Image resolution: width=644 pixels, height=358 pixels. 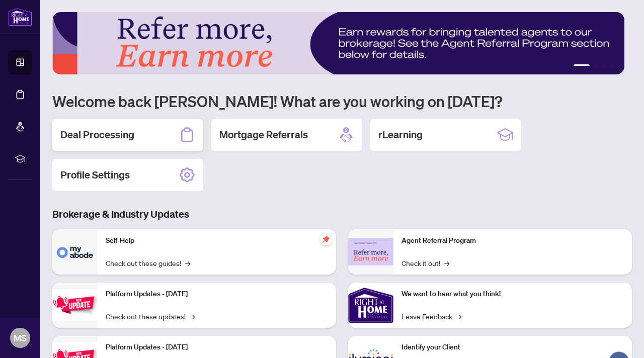 I want to click on h2: Mortgage Referrals, so click(x=263, y=135).